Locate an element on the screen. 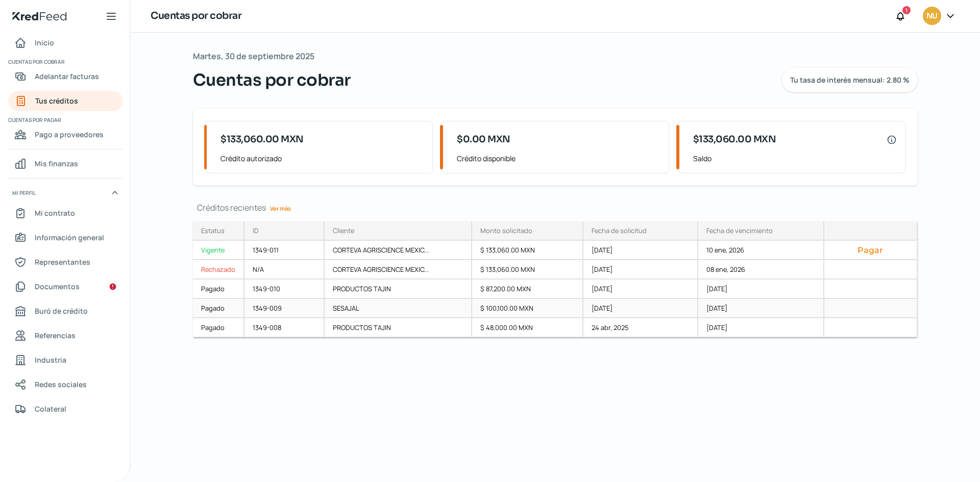  a: Colateral is located at coordinates (65, 409).